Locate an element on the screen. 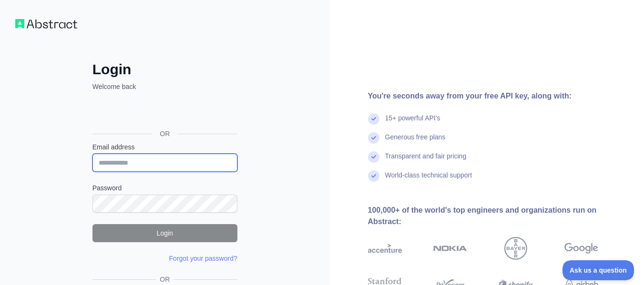 The height and width of the screenshot is (285, 644). div: World-class technical support is located at coordinates (429, 180).